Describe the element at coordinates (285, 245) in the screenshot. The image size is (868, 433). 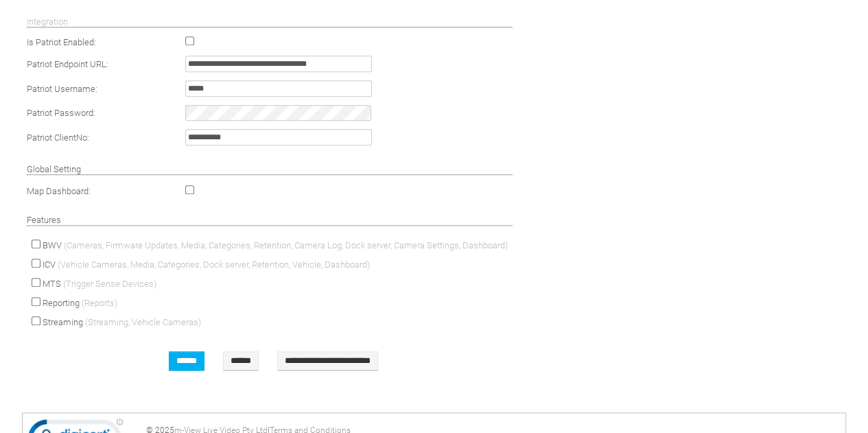
I see `span: (Cameras, Firmware Updates, Media, Categories, Retention, Camera Log, Dock server, Camera Setting...` at that location.